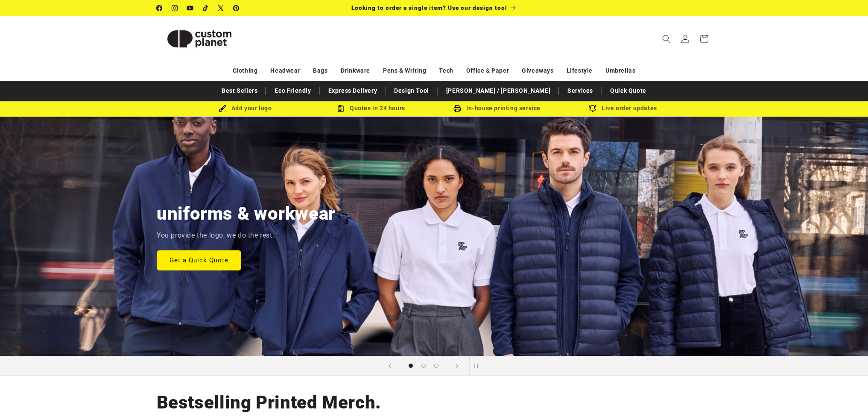 This screenshot has height=420, width=868. I want to click on img: Order Updates Icon, so click(340, 108).